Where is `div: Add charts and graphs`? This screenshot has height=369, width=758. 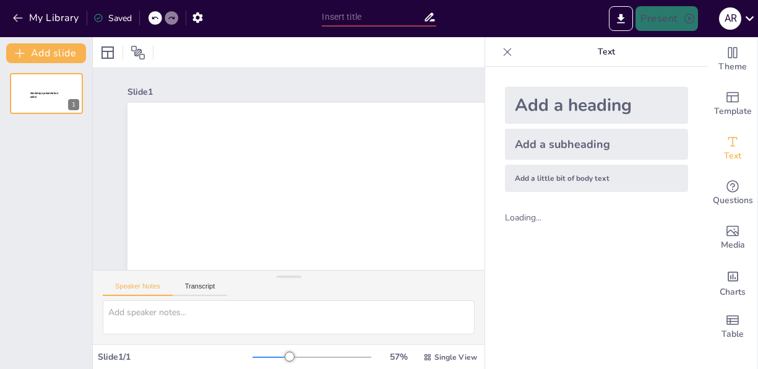
div: Add charts and graphs is located at coordinates (732, 282).